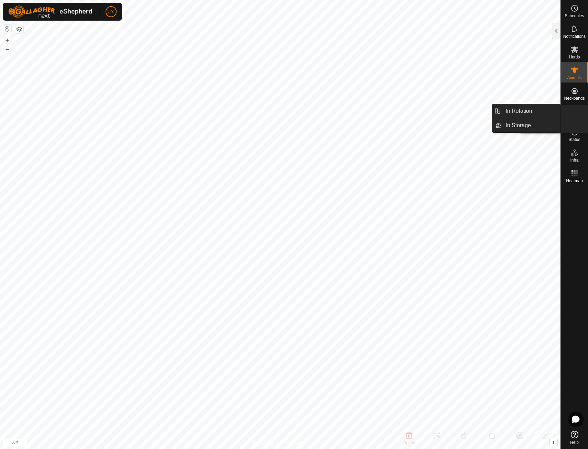 Image resolution: width=588 pixels, height=449 pixels. I want to click on button: Map Layers, so click(19, 29).